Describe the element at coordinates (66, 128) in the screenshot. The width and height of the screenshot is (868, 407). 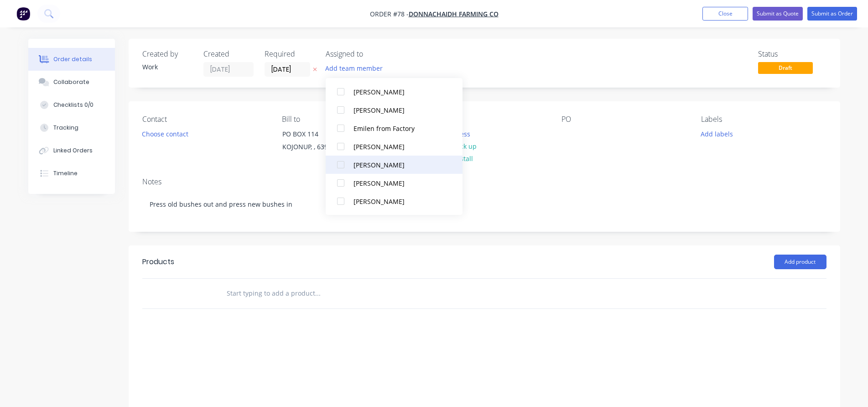
I see `div: Tracking` at that location.